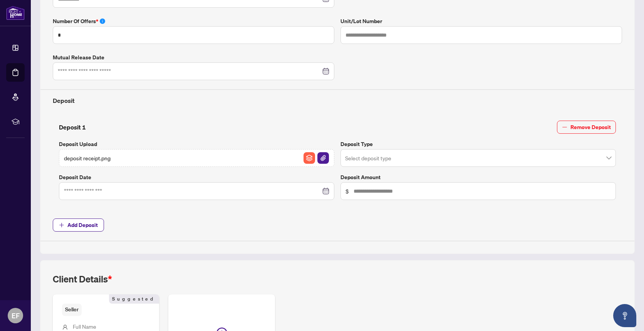 The width and height of the screenshot is (644, 331). What do you see at coordinates (323, 158) in the screenshot?
I see `button: File Attachement` at bounding box center [323, 158].